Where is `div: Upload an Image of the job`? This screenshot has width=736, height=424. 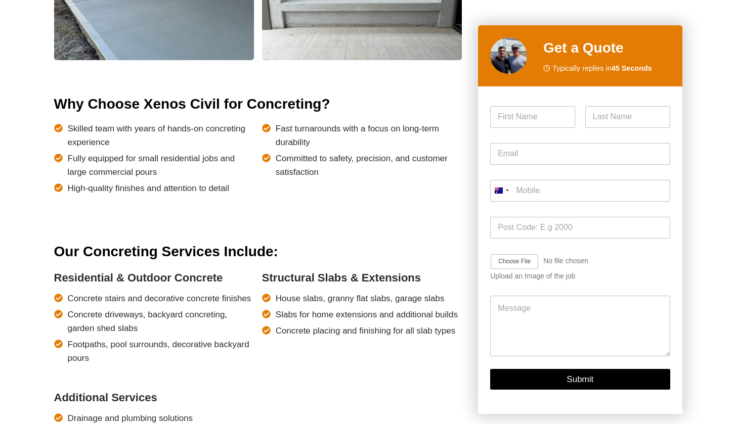
div: Upload an Image of the job is located at coordinates (579, 277).